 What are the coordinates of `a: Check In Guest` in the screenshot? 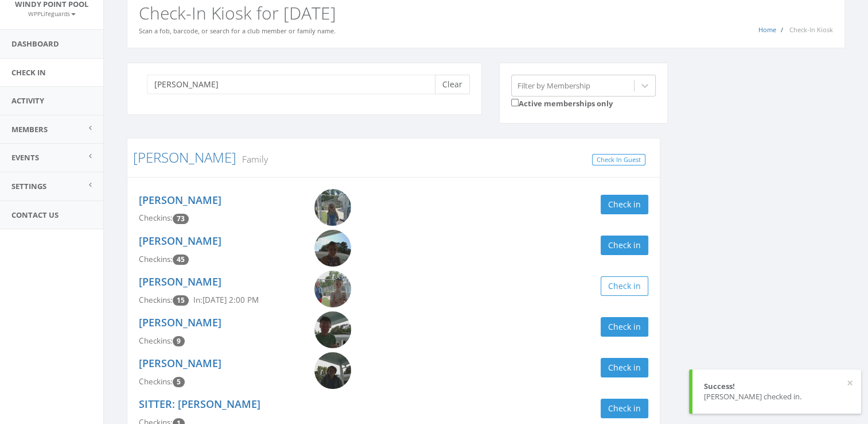 It's located at (619, 160).